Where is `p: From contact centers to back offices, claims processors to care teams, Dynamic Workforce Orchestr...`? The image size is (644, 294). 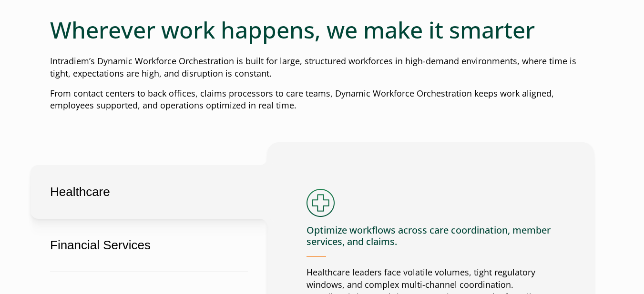
p: From contact centers to back offices, claims processors to care teams, Dynamic Workforce Orchestr... is located at coordinates (322, 100).